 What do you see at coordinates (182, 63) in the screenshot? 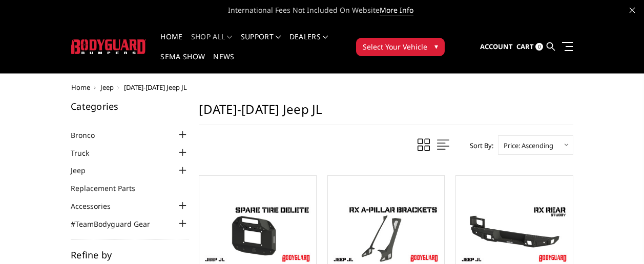
I see `a: SEMA Show` at bounding box center [182, 63].